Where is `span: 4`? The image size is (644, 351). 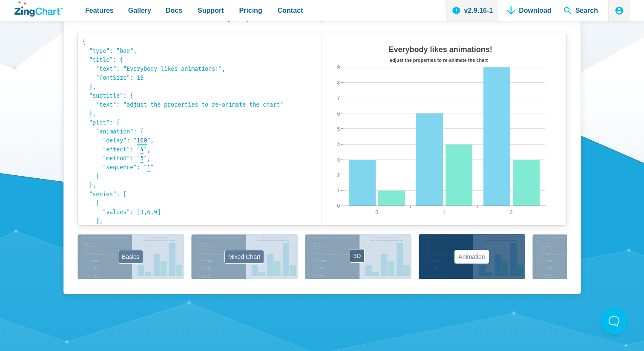
span: 4 is located at coordinates (141, 150).